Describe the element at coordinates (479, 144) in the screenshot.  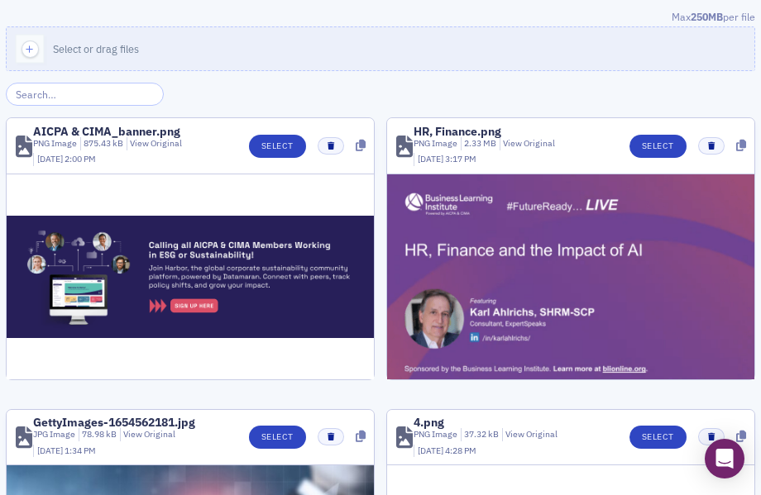
I see `div: 2.33 MB` at that location.